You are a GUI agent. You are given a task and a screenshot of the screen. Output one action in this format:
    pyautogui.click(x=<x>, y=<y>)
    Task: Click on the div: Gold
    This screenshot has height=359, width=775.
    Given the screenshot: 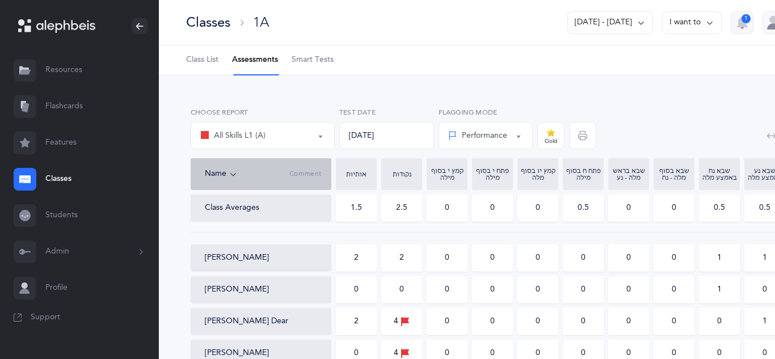 What is the action you would take?
    pyautogui.click(x=551, y=141)
    